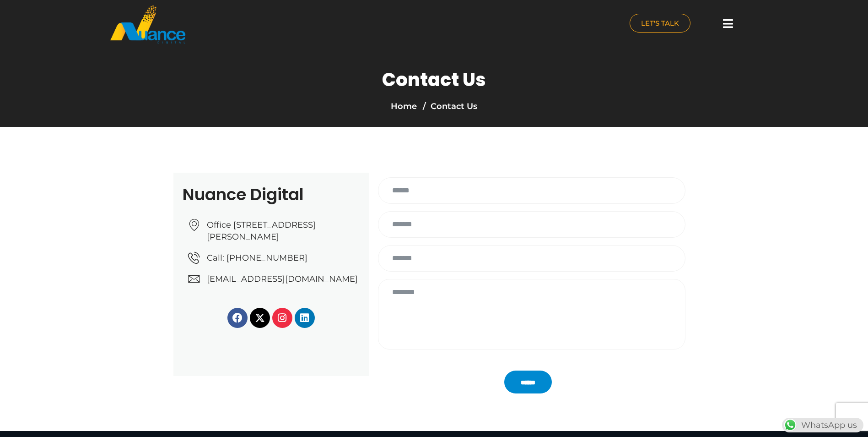  Describe the element at coordinates (434, 80) in the screenshot. I see `h1: Contact Us` at that location.